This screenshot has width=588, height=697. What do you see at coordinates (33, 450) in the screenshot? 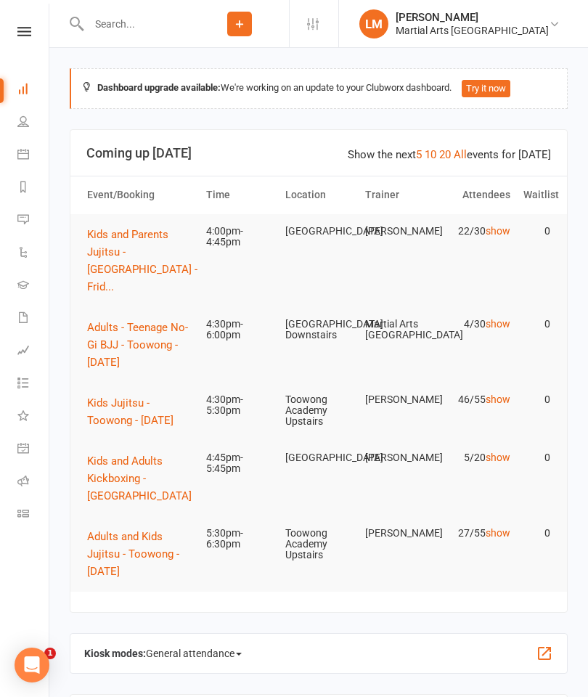
I see `a: General attendance kiosk mode` at bounding box center [33, 450].